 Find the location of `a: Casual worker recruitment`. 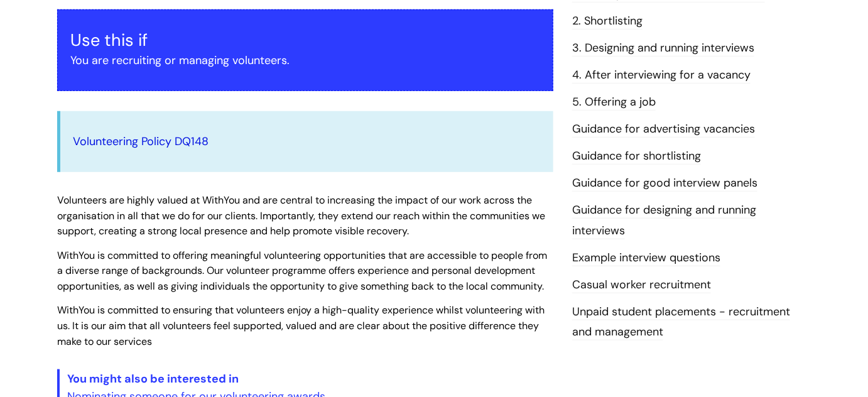

a: Casual worker recruitment is located at coordinates (641, 285).